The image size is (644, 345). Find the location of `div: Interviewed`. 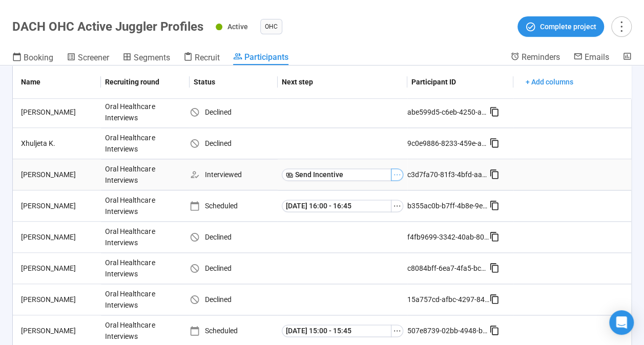

div: Interviewed is located at coordinates (233, 174).